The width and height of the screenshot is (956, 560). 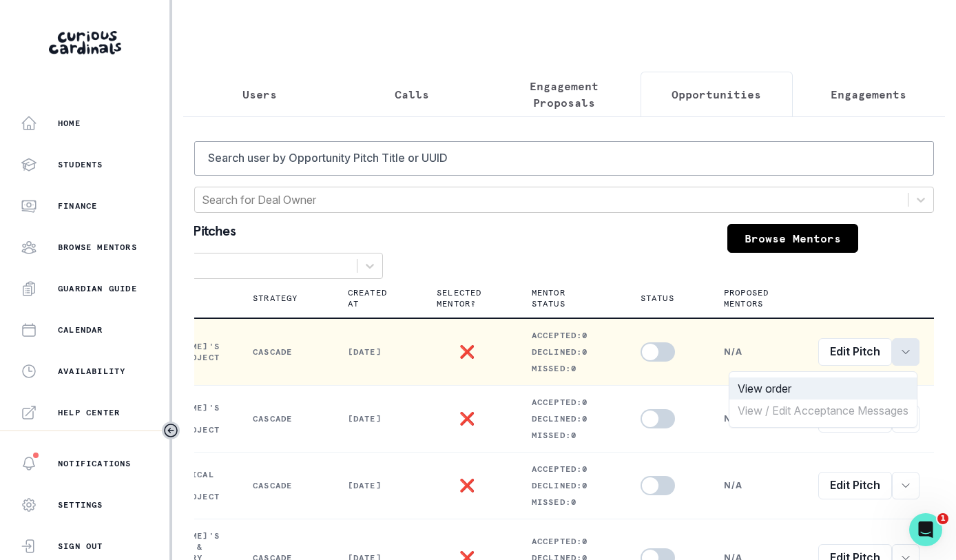 I want to click on p: Engagement Proposals, so click(x=563, y=95).